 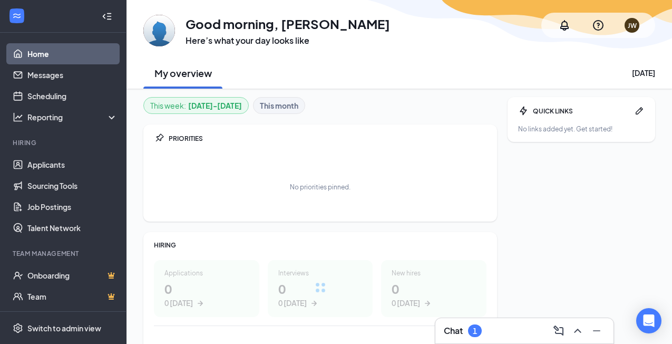 What do you see at coordinates (64, 328) in the screenshot?
I see `div: Switch to admin view` at bounding box center [64, 328].